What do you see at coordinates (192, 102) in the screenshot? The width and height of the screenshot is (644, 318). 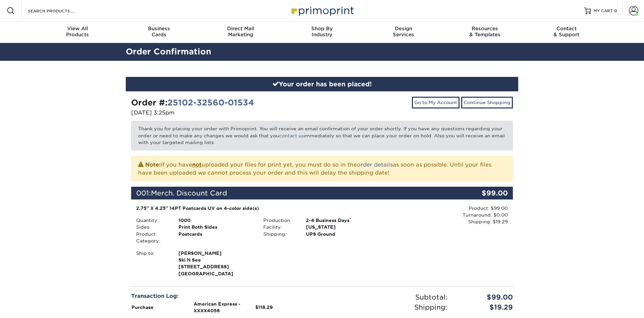 I see `strong: Order #:` at bounding box center [192, 102].